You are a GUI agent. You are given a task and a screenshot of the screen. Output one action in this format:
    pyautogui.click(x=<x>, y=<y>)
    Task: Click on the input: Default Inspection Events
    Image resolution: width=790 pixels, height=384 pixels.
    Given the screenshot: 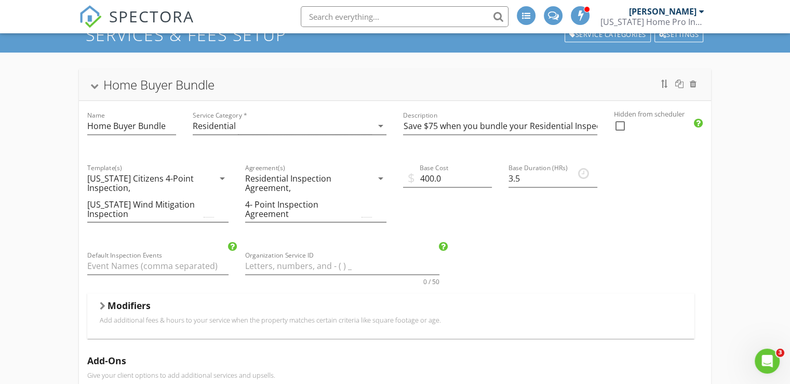 What is the action you would take?
    pyautogui.click(x=158, y=266)
    